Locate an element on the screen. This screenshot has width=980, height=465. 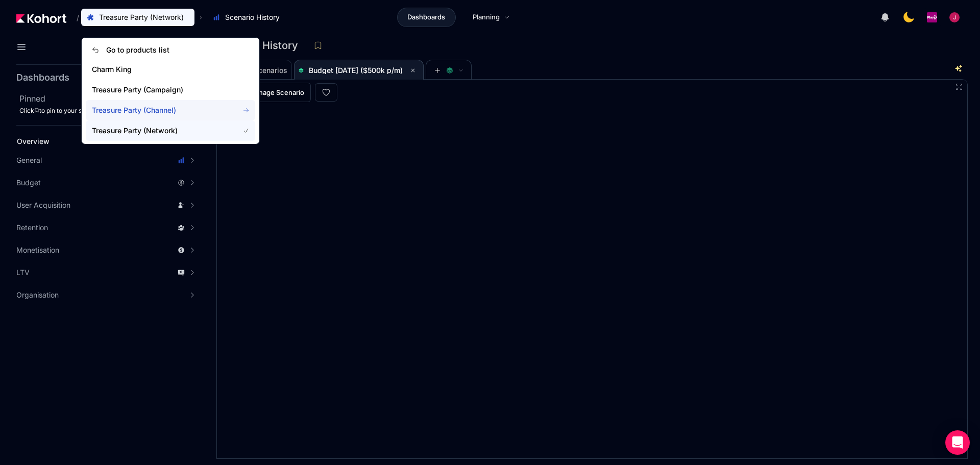
a: Manage Scenario is located at coordinates (270, 93).